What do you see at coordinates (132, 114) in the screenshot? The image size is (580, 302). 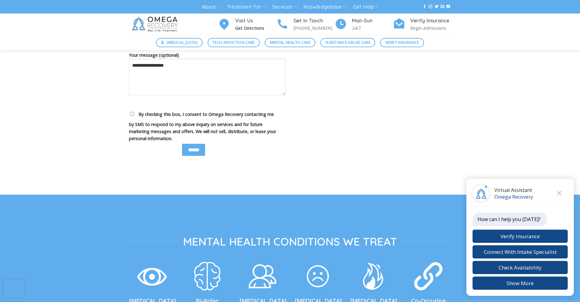 I see `input: By checking this box, I consent to Omega Recovery contacting me by SMS to respond to my above inq...` at bounding box center [132, 114].